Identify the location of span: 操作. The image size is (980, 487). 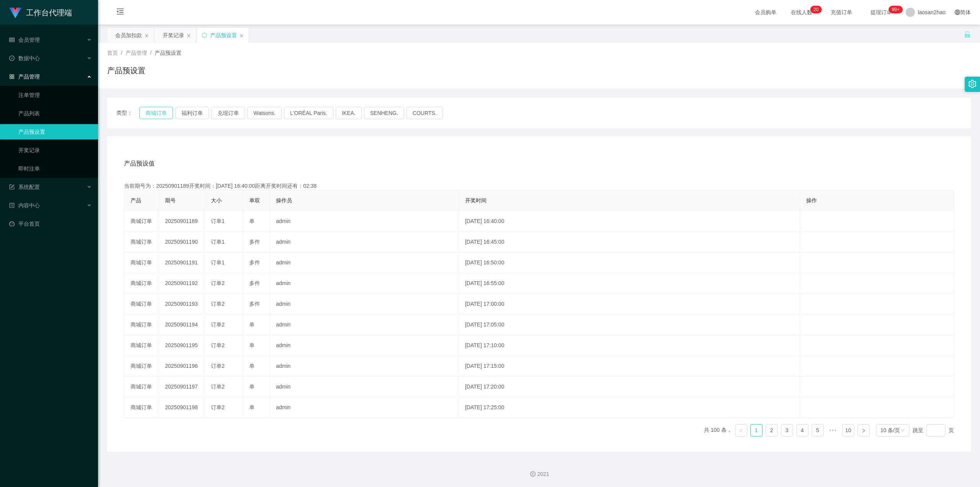
(811, 200).